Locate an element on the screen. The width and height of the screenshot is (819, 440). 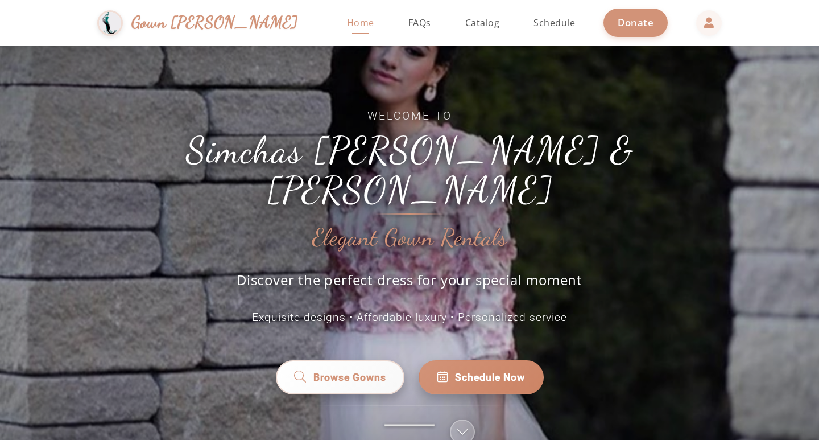
span: Schedule Now is located at coordinates (490, 377).